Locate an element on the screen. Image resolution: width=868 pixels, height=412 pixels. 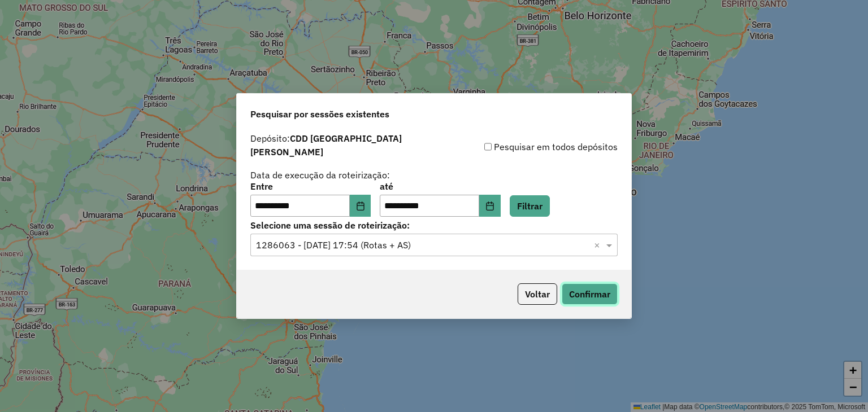
label: até is located at coordinates (440, 186).